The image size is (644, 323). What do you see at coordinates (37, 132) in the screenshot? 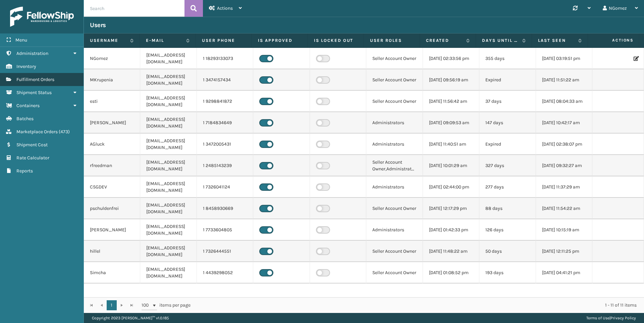
I see `span: Marketplace Orders` at bounding box center [37, 132].